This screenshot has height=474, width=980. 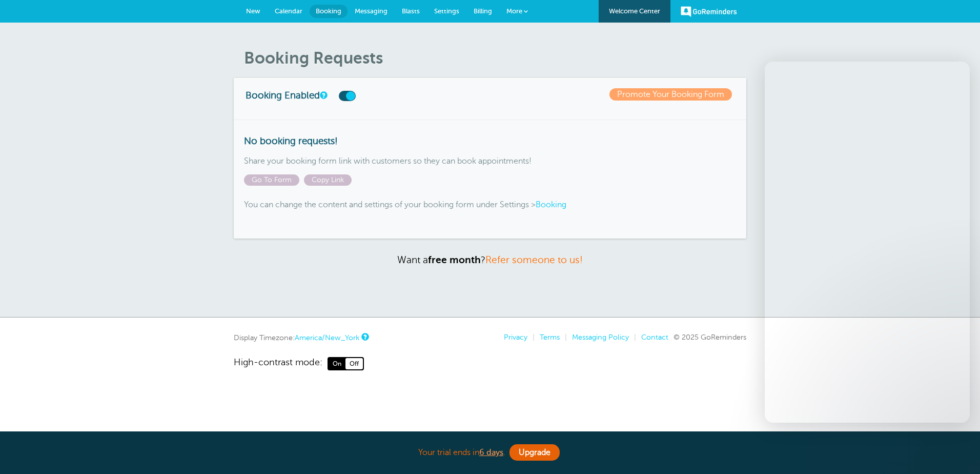 I want to click on span: © 2025 GoReminders, so click(x=710, y=337).